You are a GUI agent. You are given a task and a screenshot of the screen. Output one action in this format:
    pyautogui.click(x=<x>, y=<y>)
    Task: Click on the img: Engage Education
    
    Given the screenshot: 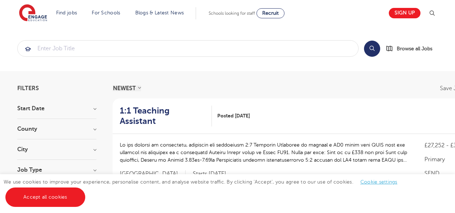 What is the action you would take?
    pyautogui.click(x=33, y=13)
    